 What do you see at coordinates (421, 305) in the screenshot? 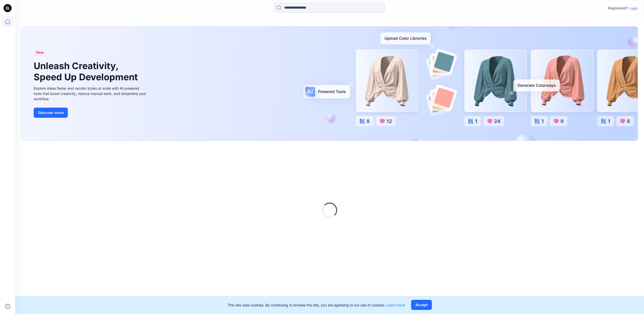
I see `button: Accept` at bounding box center [421, 305].